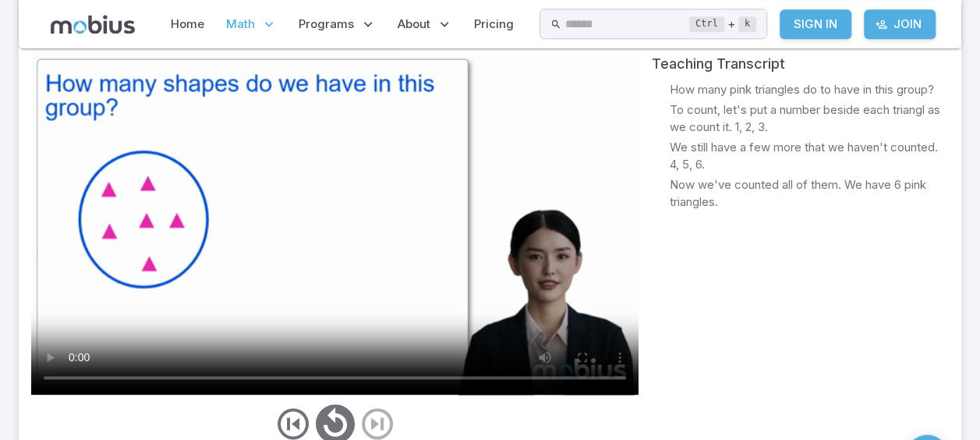  Describe the element at coordinates (187, 25) in the screenshot. I see `a: Home` at that location.